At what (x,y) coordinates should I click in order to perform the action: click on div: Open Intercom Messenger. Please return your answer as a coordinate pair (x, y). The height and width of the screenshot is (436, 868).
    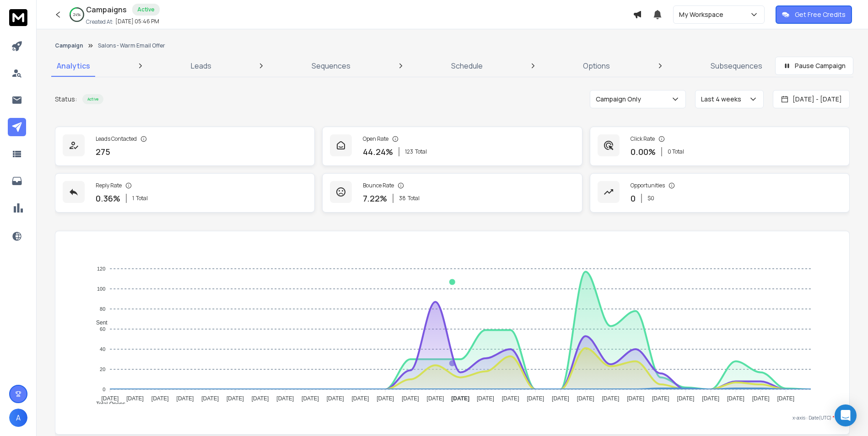
    Looking at the image, I should click on (845, 415).